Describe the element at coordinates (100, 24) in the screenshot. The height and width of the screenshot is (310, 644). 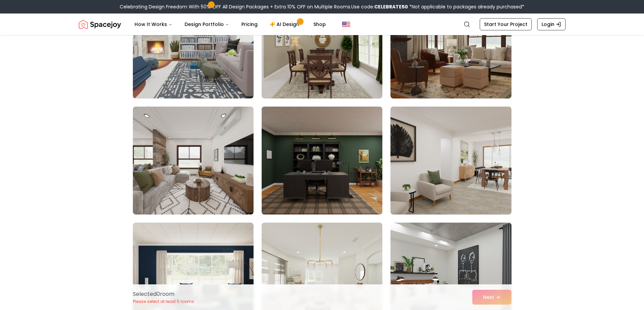
I see `a: Spacejoy` at that location.